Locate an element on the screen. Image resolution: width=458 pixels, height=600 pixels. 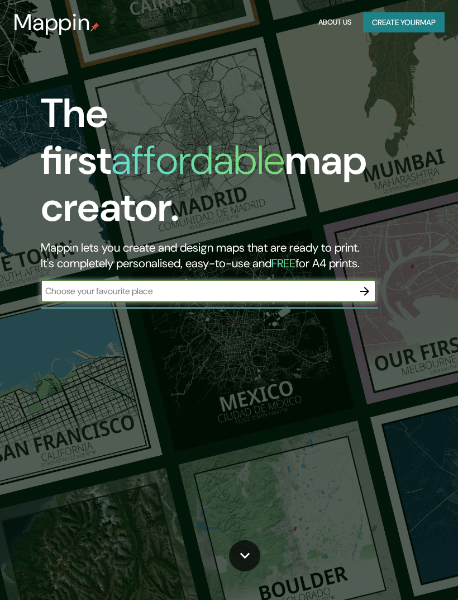
h5: FREE is located at coordinates (283, 263).